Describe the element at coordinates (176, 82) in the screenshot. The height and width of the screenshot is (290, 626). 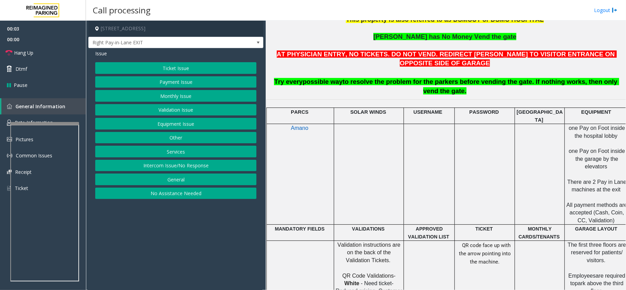
I see `button: Payment Issue` at that location.